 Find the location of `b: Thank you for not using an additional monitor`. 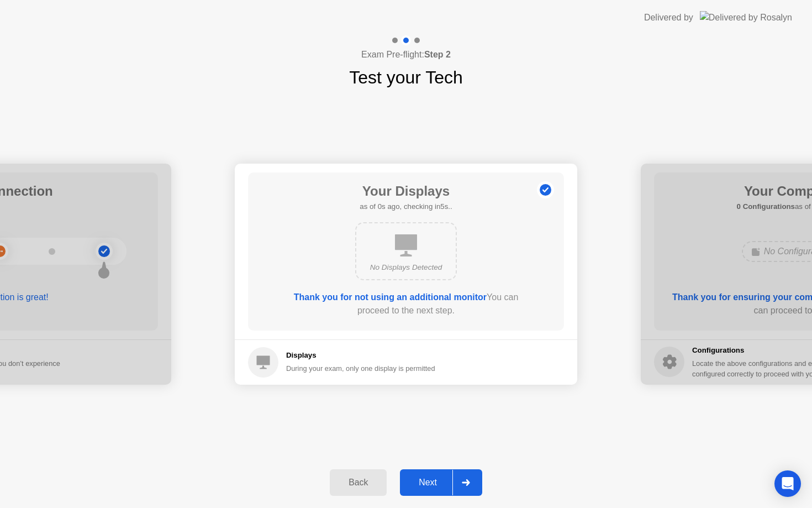

b: Thank you for not using an additional monitor is located at coordinates (390, 297).